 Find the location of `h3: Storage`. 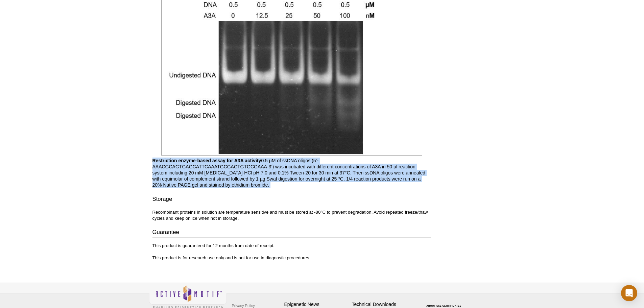

h3: Storage is located at coordinates (291, 200).